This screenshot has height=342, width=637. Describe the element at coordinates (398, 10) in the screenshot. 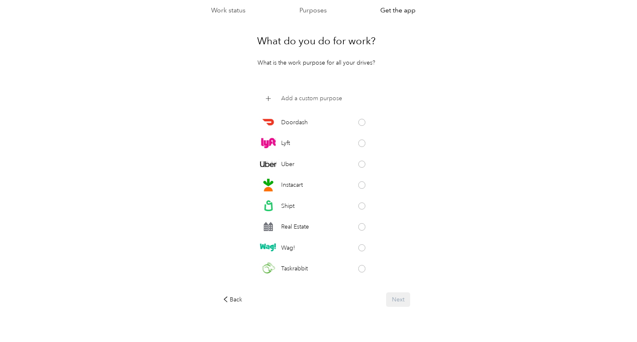

I see `p: Get the app` at that location.